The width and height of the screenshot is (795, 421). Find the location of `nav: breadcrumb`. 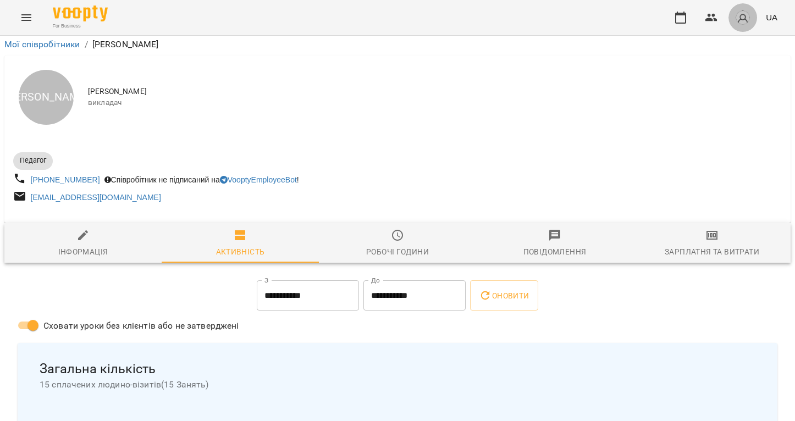

nav: breadcrumb is located at coordinates (397, 45).